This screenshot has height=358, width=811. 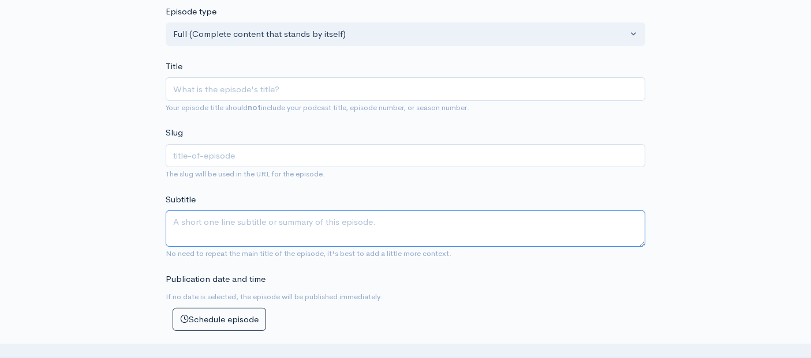 I want to click on strong: not, so click(x=254, y=107).